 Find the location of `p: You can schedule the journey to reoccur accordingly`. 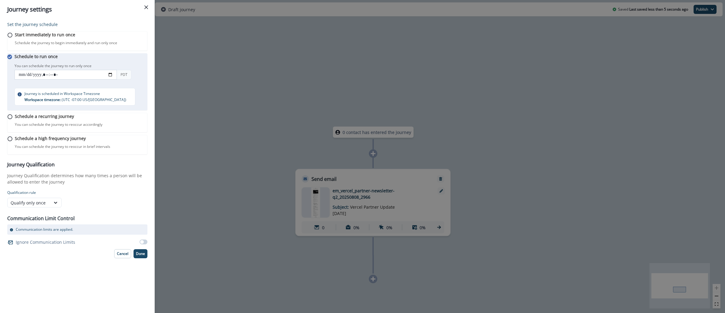

p: You can schedule the journey to reoccur accordingly is located at coordinates (59, 124).